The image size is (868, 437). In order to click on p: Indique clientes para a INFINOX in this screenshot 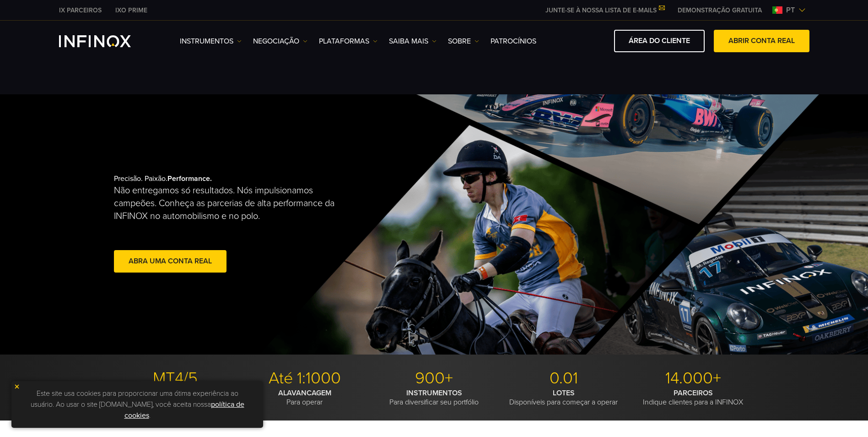, I will do `click(693, 397)`.